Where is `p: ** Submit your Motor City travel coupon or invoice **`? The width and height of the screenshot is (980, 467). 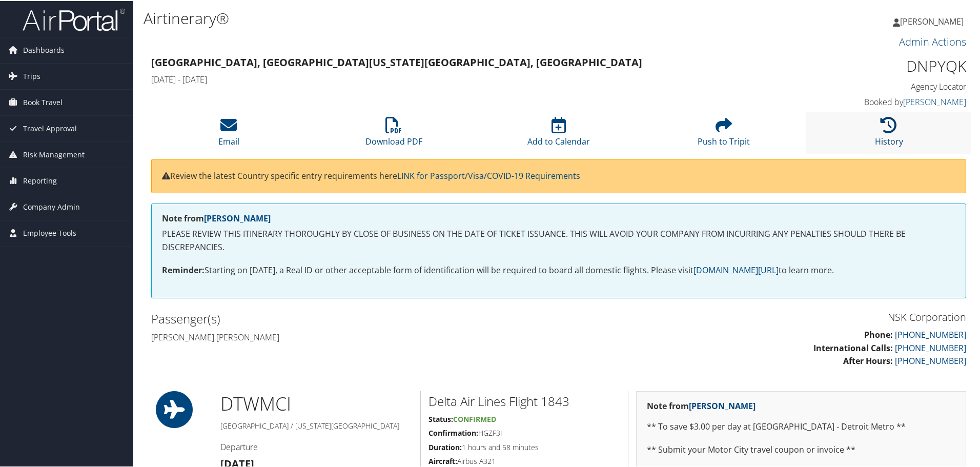
p: ** Submit your Motor City travel coupon or invoice ** is located at coordinates (801, 449).